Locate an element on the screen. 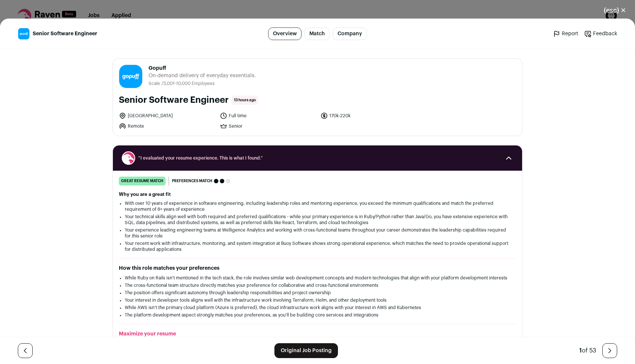 Image resolution: width=635 pixels, height=364 pixels. li: With over 10 years of experience in software engineering, including leadership roles and mentorin... is located at coordinates (318, 207).